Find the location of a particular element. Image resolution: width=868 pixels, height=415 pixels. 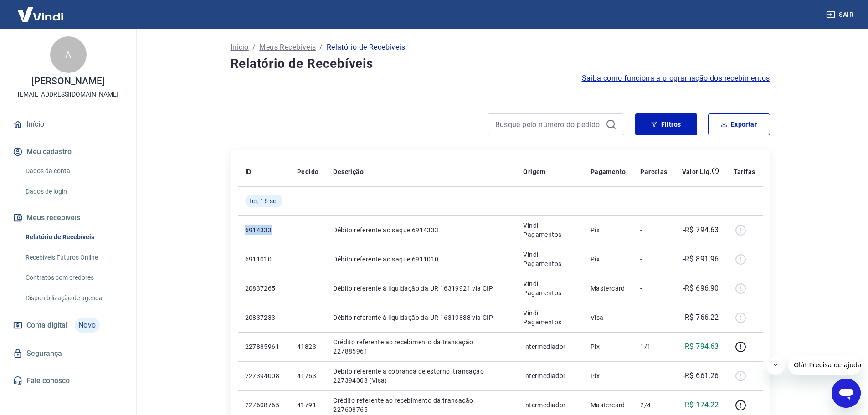

p: Valor Líq. is located at coordinates (696, 172).